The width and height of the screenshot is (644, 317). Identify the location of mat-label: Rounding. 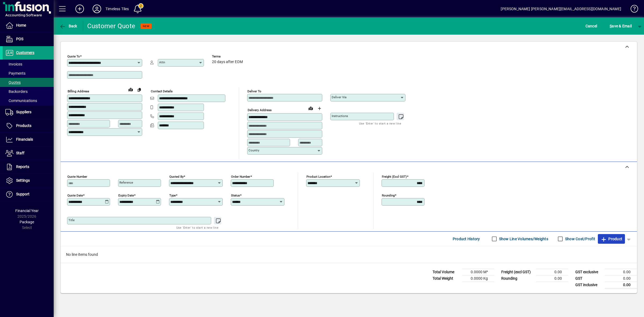
(388, 195).